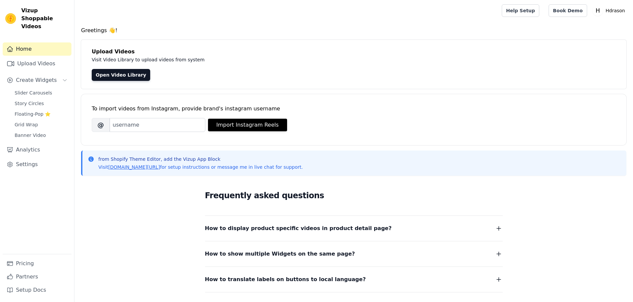 This screenshot has height=302, width=633. What do you see at coordinates (121, 75) in the screenshot?
I see `a: Open Video Library` at bounding box center [121, 75].